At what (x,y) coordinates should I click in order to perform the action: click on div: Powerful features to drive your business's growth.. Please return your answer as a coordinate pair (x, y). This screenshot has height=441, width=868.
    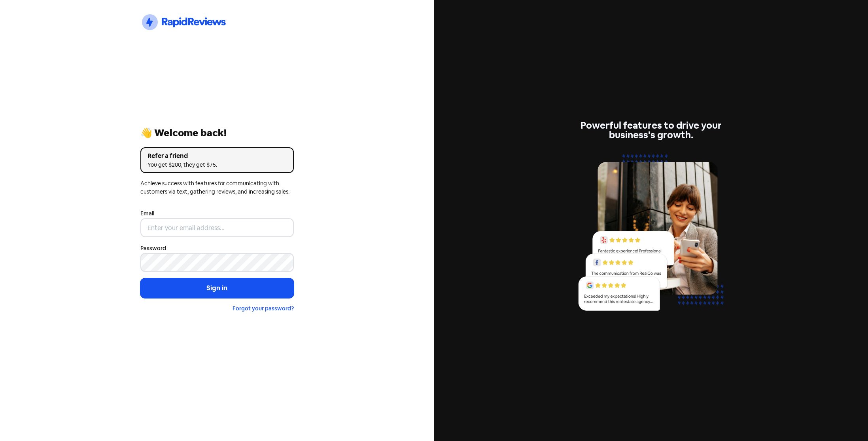
    Looking at the image, I should click on (651, 131).